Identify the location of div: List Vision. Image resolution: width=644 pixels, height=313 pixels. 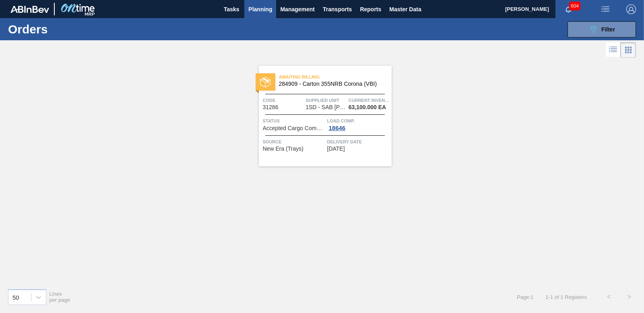
(614, 50).